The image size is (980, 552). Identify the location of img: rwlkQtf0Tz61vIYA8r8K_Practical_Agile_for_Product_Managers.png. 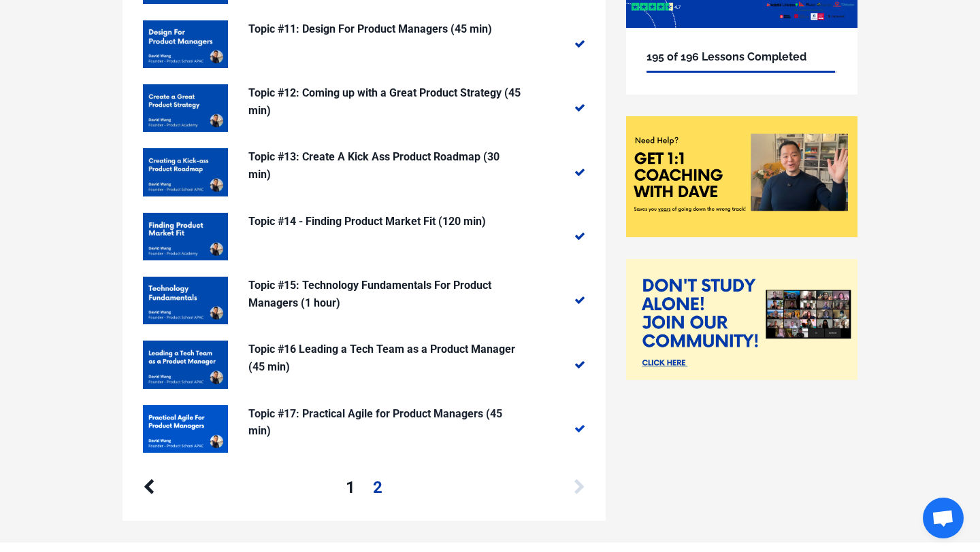
(185, 430).